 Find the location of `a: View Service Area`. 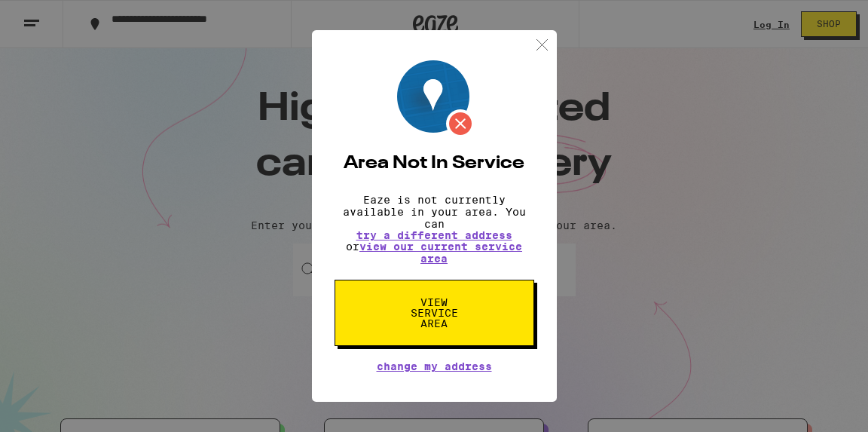

a: View Service Area is located at coordinates (434, 302).